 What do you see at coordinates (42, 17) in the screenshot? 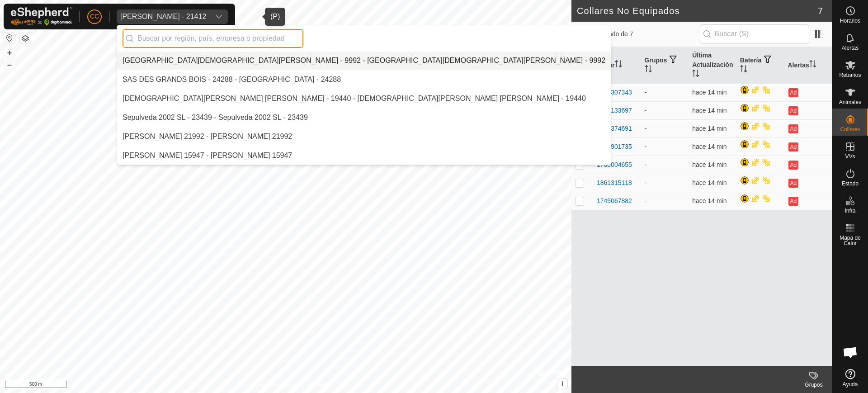
I see `img: Logo Gallagher` at bounding box center [42, 17].